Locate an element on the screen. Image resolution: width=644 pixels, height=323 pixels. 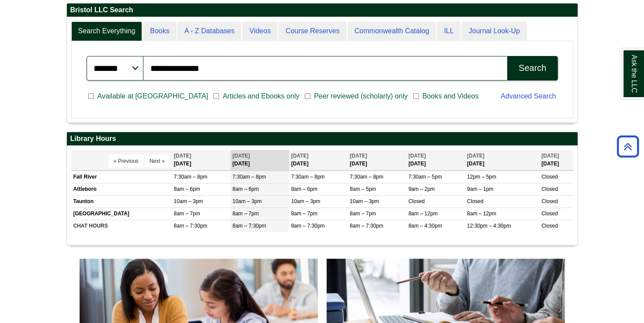
a: Course Reserves is located at coordinates (312, 31).